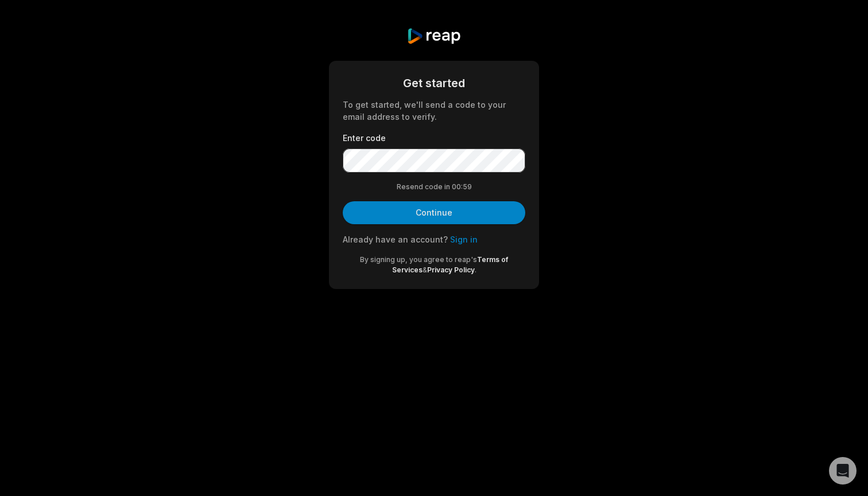 The image size is (868, 496). I want to click on div: Resend code in 00:, so click(434, 187).